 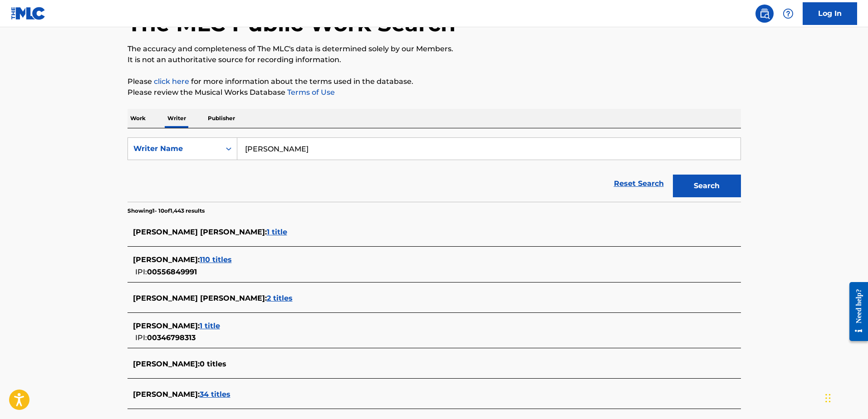 What do you see at coordinates (172, 271) in the screenshot?
I see `span: 00556849991` at bounding box center [172, 271].